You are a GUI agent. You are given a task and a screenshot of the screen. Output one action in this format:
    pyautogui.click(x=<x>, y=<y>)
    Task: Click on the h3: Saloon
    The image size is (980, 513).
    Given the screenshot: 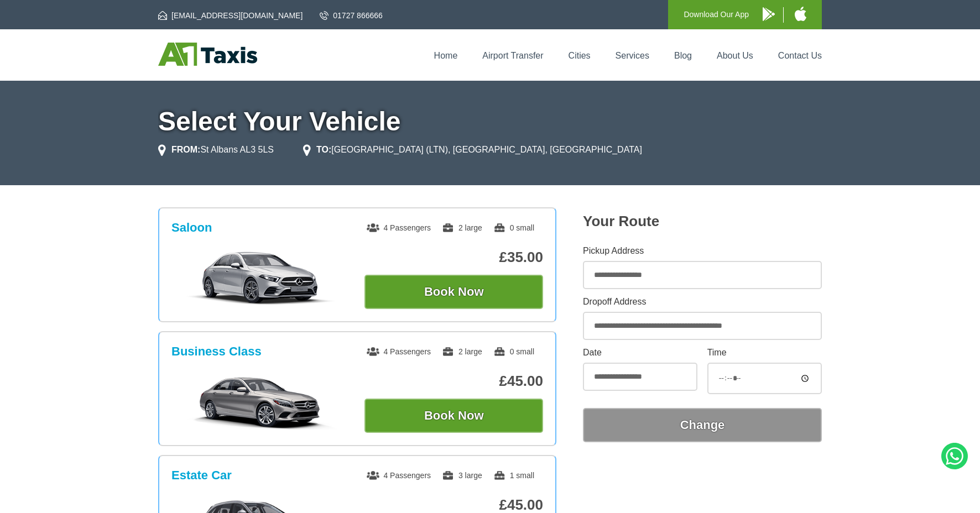 What is the action you would take?
    pyautogui.click(x=191, y=228)
    